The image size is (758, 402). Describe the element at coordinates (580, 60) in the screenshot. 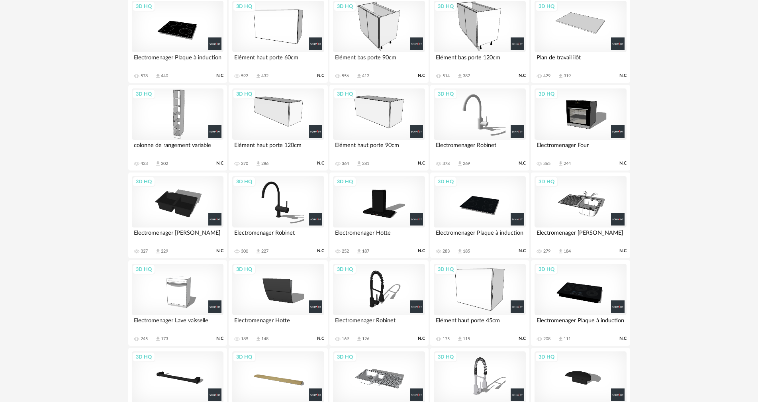

I see `div: Plan de travail ilôt` at that location.